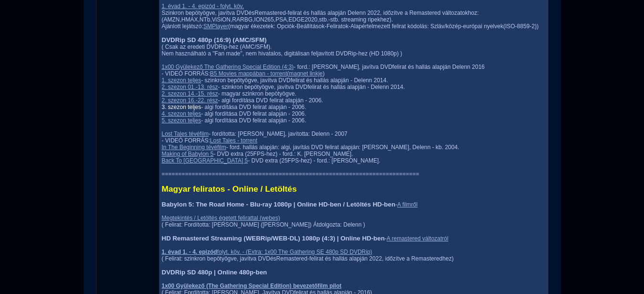  I want to click on a: 1. évad 1. - 4. epizód - folyt. köv., so click(203, 6).